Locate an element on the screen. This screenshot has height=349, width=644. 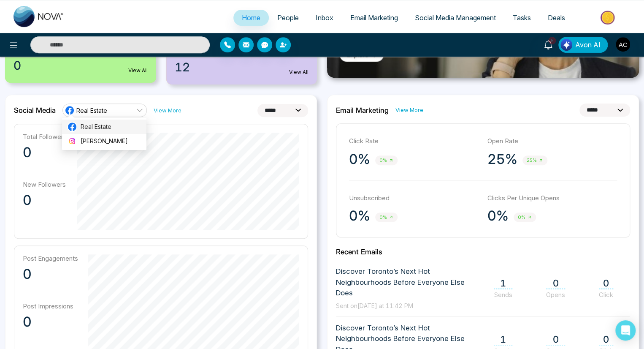
span: Inbox is located at coordinates (325, 17).